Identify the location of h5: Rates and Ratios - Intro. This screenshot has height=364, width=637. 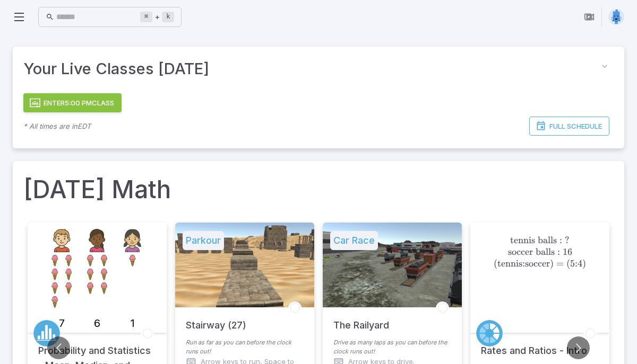
(534, 346).